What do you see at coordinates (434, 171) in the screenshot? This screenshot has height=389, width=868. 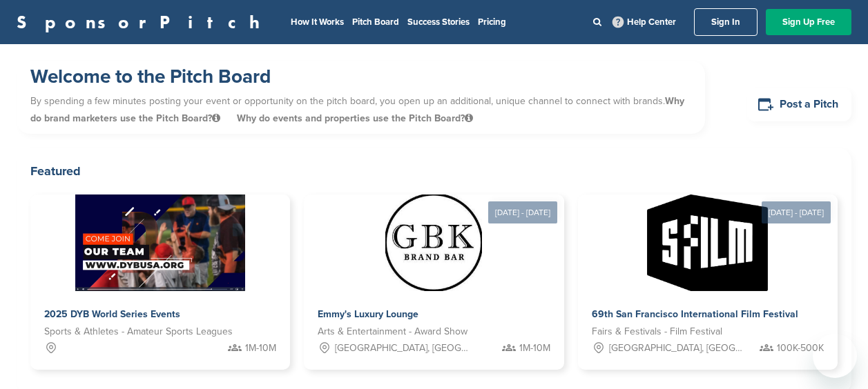 I see `h2: Featured` at bounding box center [434, 171].